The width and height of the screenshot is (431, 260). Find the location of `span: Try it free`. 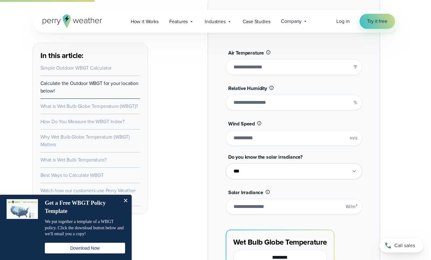

span: Try it free is located at coordinates (377, 21).